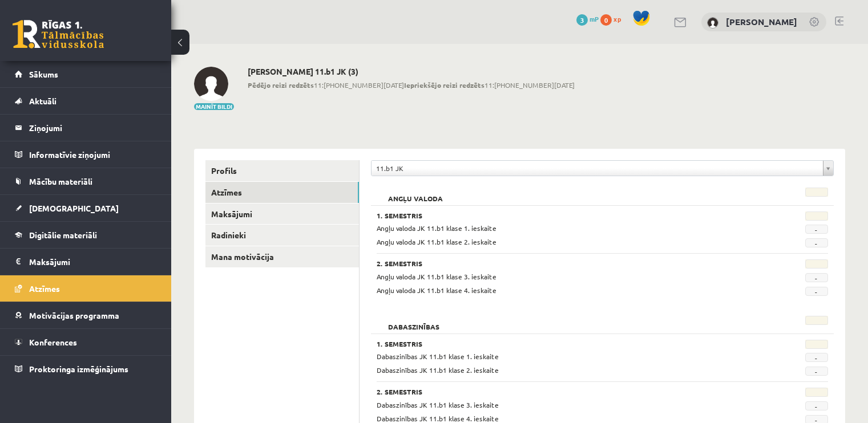  I want to click on legend: Maksājumi, so click(93, 262).